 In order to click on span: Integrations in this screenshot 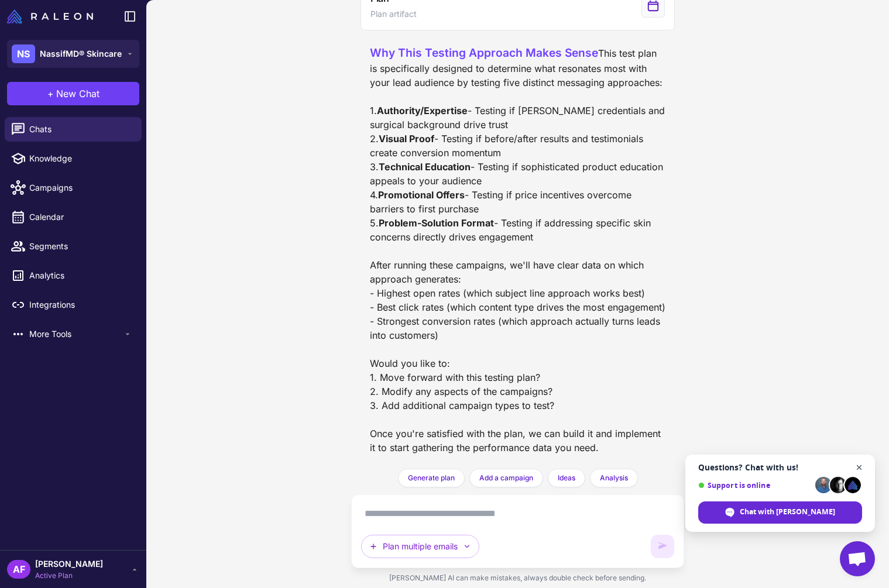, I will do `click(80, 305)`.